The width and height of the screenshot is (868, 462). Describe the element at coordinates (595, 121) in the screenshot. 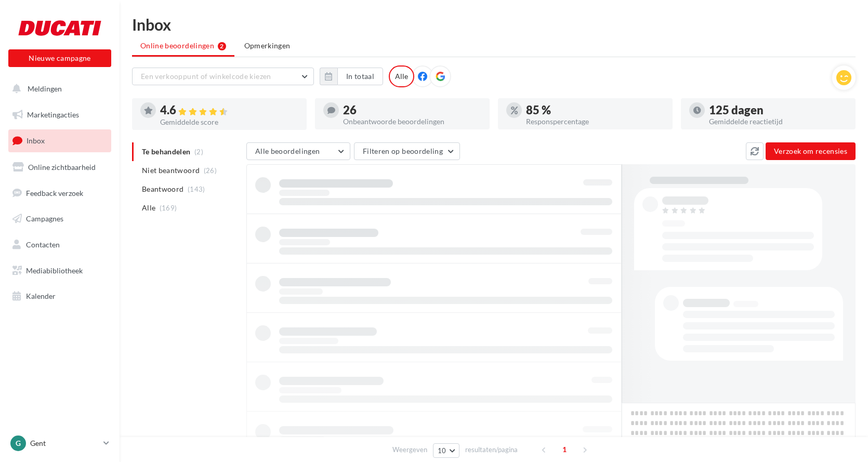

I see `div: Responspercentage` at that location.